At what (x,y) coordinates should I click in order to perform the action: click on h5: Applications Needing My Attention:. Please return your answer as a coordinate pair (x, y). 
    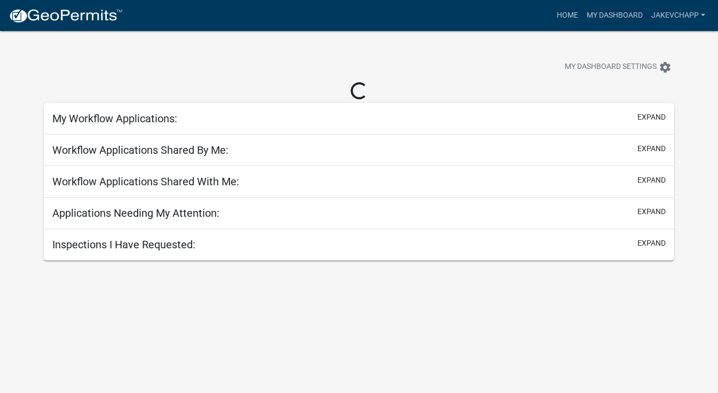
    Looking at the image, I should click on (136, 213).